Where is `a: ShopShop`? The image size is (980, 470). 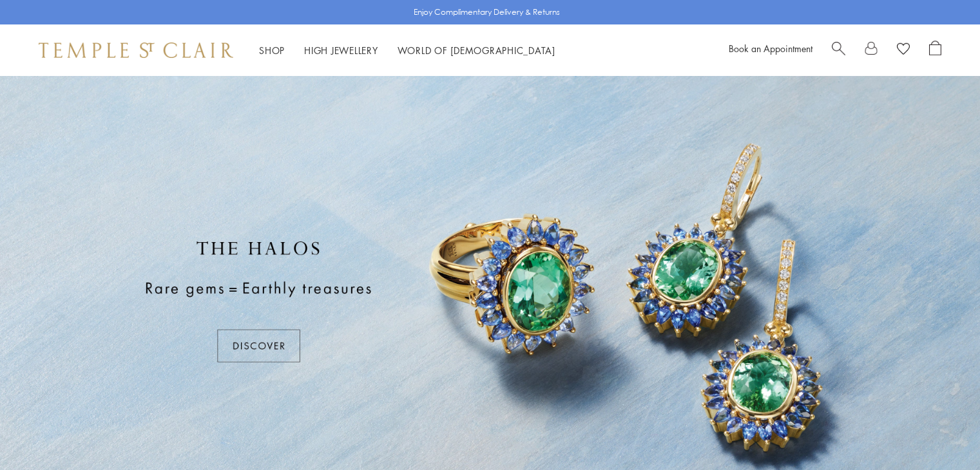 a: ShopShop is located at coordinates (272, 50).